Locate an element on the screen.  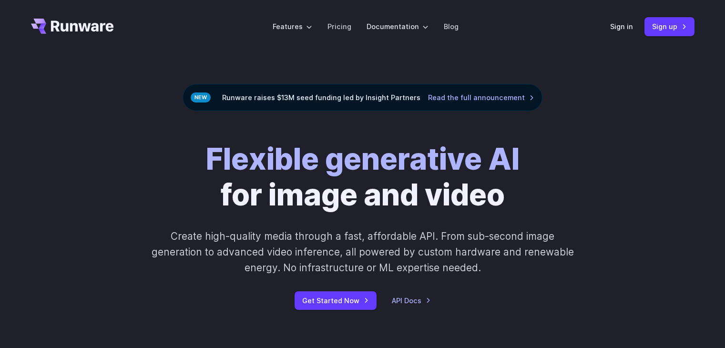
a: Read the full announcement is located at coordinates (481, 97).